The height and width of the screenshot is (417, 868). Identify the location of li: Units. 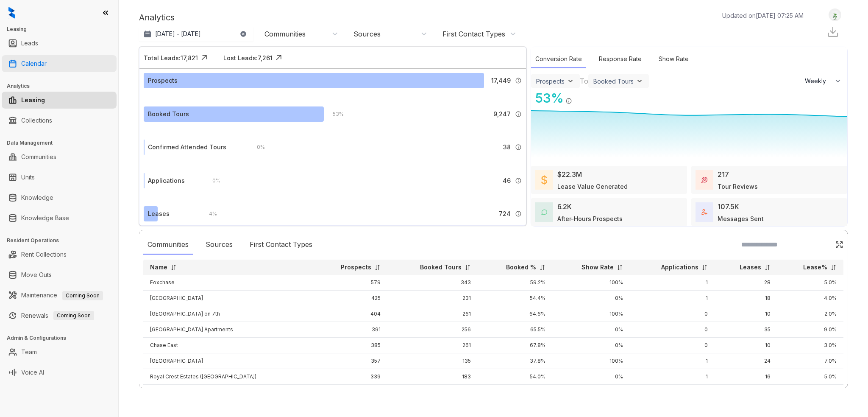
(58, 177).